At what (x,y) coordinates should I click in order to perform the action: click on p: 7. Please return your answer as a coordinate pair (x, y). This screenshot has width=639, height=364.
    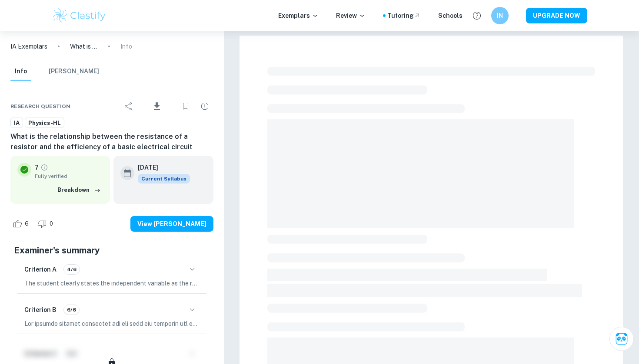
    Looking at the image, I should click on (37, 168).